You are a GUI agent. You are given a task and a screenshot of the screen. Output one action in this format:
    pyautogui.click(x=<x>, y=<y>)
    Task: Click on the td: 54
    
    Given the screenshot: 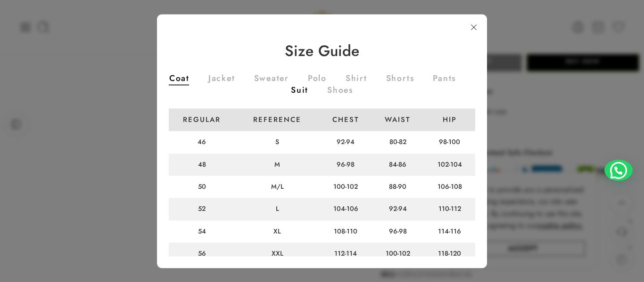 What is the action you would take?
    pyautogui.click(x=201, y=231)
    